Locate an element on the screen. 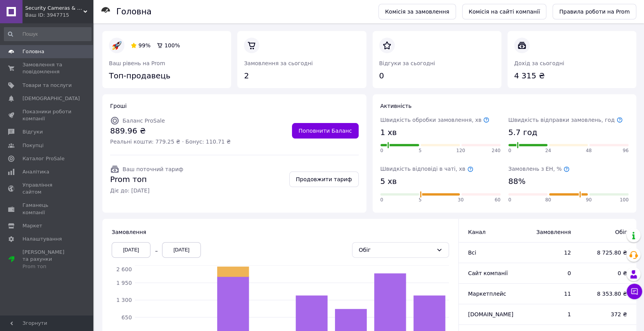 This screenshot has height=331, width=644. span: Реальні кошти: 779.25 ₴ · Бонус: 110.71 ₴ is located at coordinates (170, 142).